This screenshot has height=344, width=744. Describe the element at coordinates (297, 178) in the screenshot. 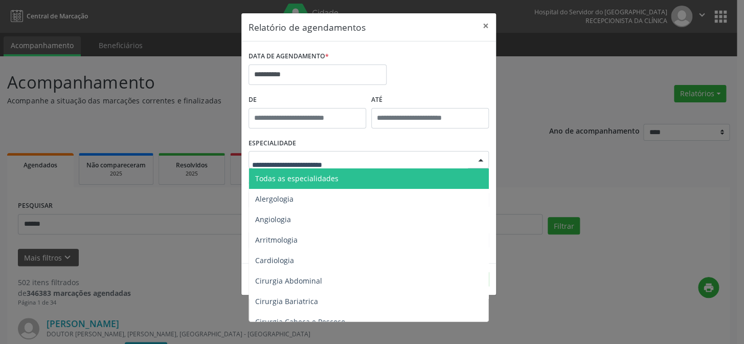

I see `span: Todas as especialidades` at that location.